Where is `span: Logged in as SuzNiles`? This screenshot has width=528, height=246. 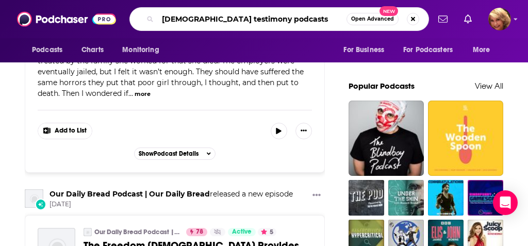 span: Logged in as SuzNiles is located at coordinates (500, 19).